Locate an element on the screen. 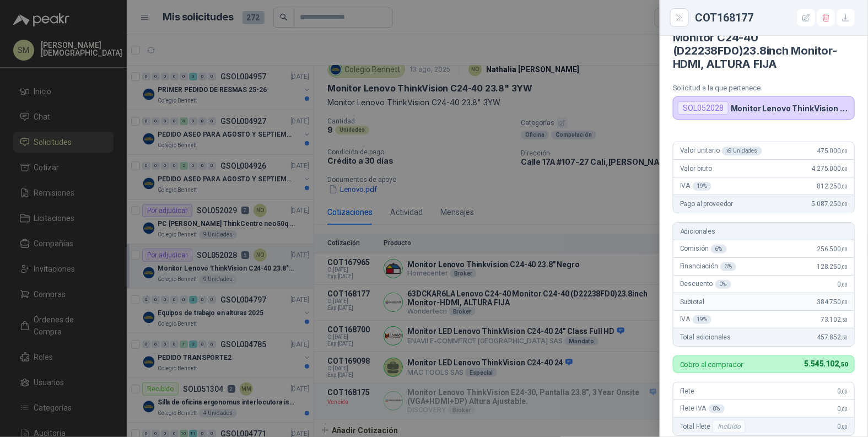 This screenshot has height=437, width=868. span: Subtotal is located at coordinates (693, 302).